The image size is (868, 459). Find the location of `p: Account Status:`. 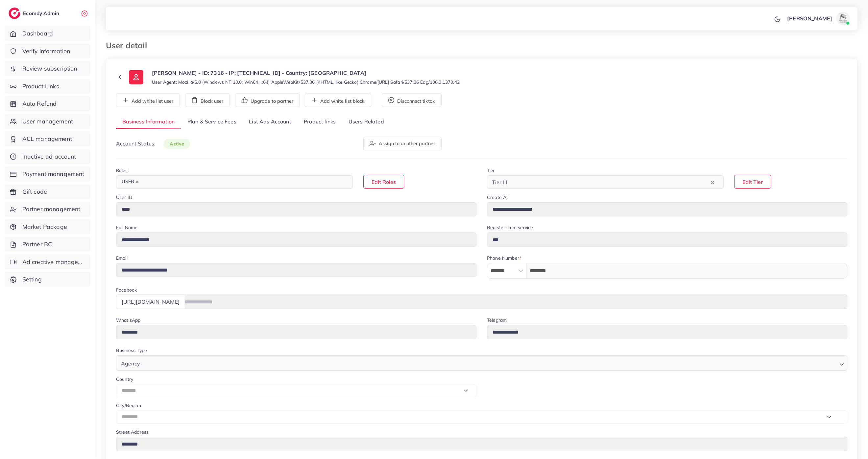

p: Account Status: is located at coordinates (153, 143).